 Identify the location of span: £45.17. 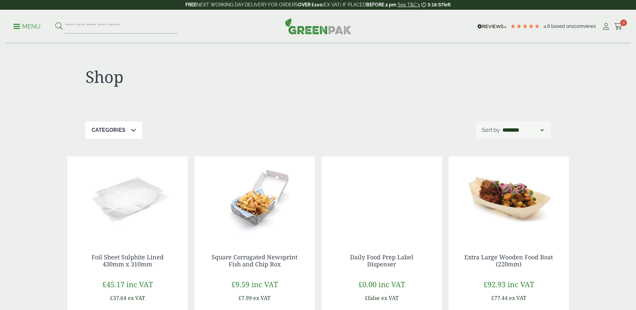
(113, 284).